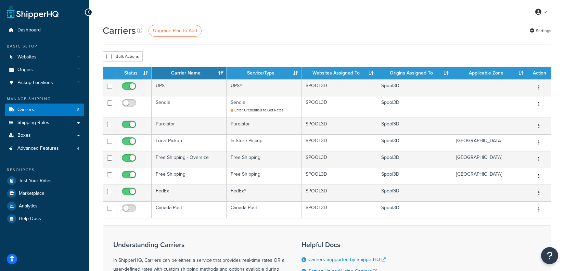 The image size is (565, 271). Describe the element at coordinates (44, 206) in the screenshot. I see `a: Analytics` at that location.